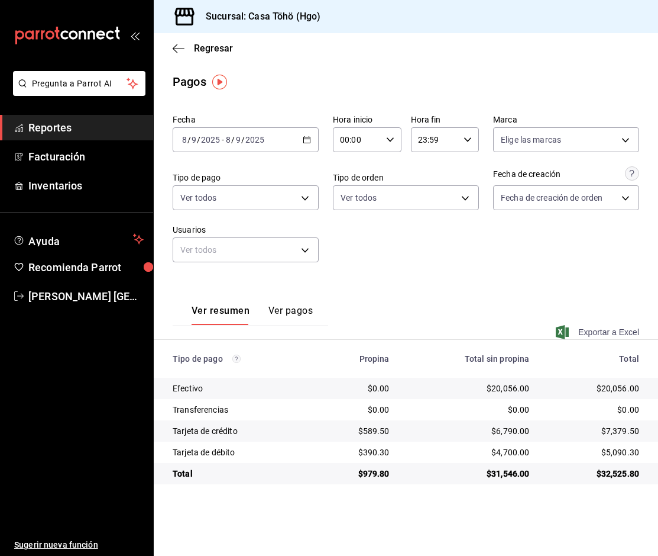 The width and height of the screenshot is (658, 556). I want to click on div: $32,525.80, so click(594, 473).